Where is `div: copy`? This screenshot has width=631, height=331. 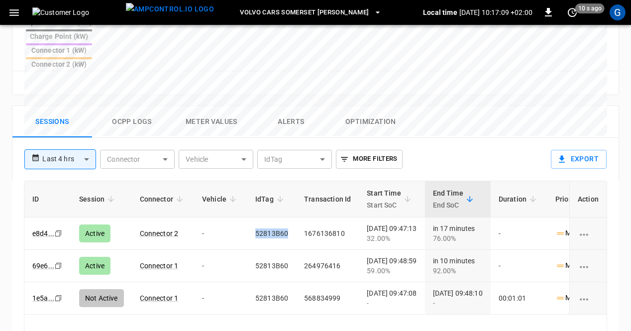
div: copy is located at coordinates (59, 298).